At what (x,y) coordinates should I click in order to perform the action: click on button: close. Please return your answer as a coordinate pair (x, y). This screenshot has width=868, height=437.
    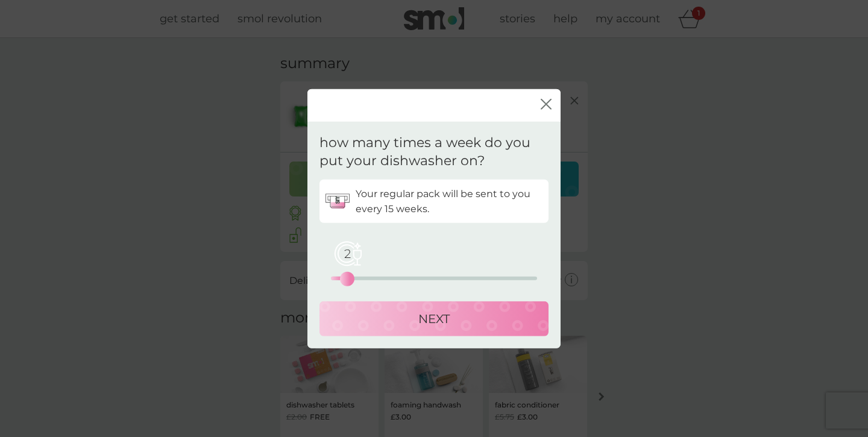
    Looking at the image, I should click on (546, 105).